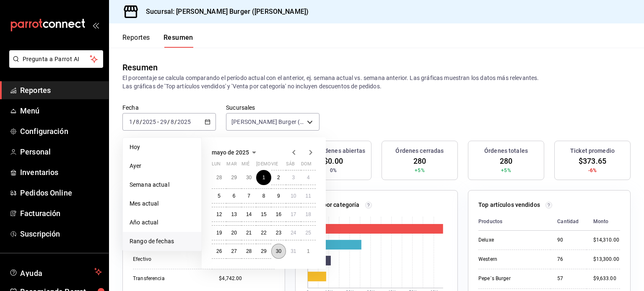 The height and width of the screenshot is (291, 644). Describe the element at coordinates (263, 214) in the screenshot. I see `abbr: 15 de mayo de 2025` at that location.